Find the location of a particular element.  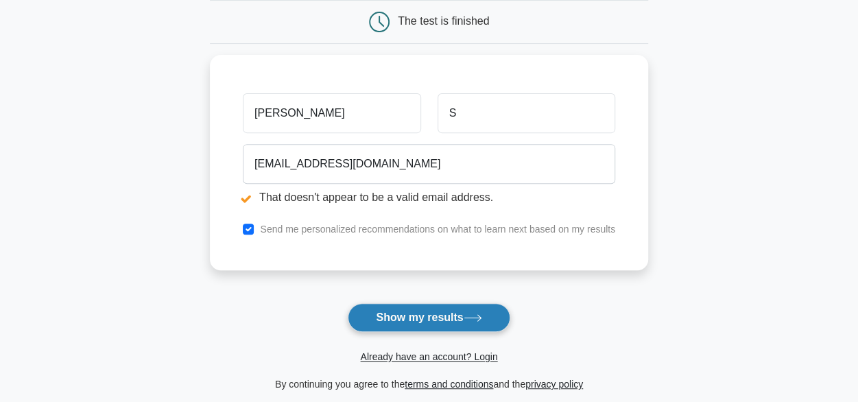

a: Already have an account? Login is located at coordinates (429, 357).